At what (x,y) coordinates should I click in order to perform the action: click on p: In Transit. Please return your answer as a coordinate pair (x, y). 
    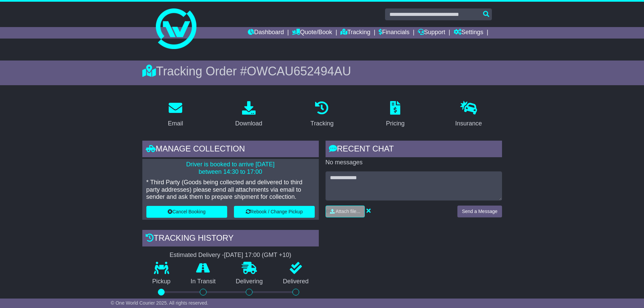
    Looking at the image, I should click on (203, 281).